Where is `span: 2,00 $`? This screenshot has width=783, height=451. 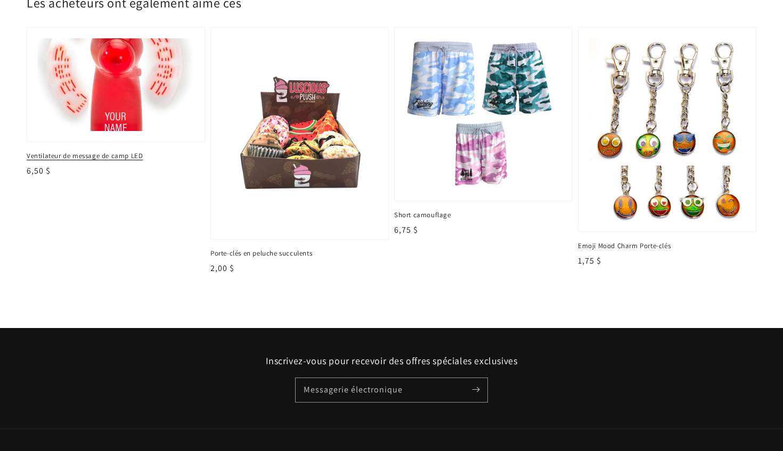 span: 2,00 $ is located at coordinates (222, 268).